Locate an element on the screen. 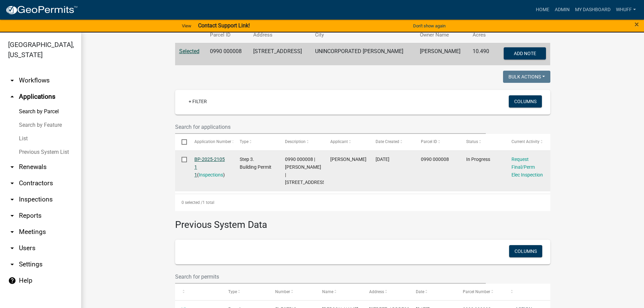 The width and height of the screenshot is (644, 308). button: Don't show again is located at coordinates (429, 26).